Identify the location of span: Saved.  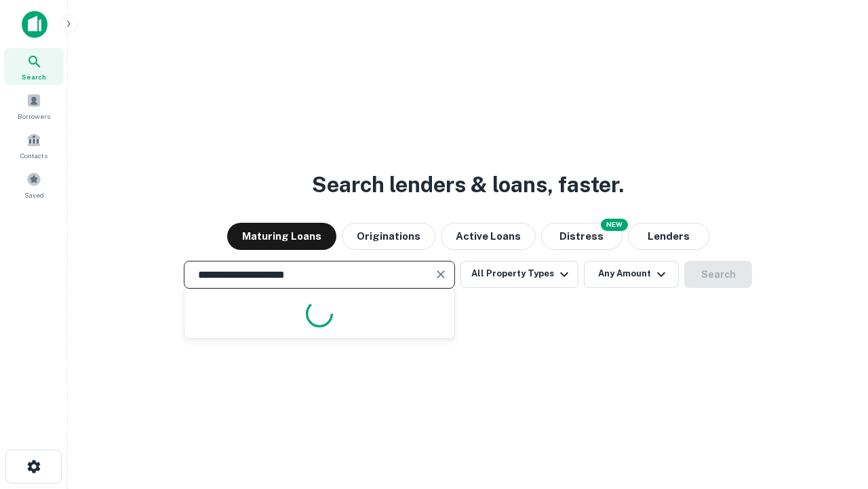
(34, 195).